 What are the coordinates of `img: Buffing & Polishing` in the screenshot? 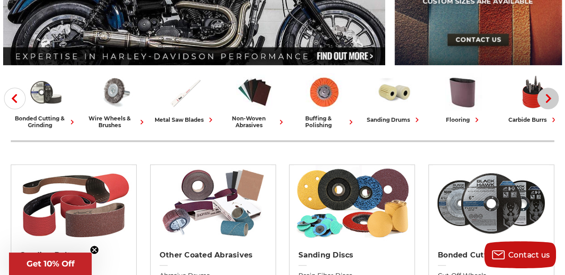 It's located at (324, 92).